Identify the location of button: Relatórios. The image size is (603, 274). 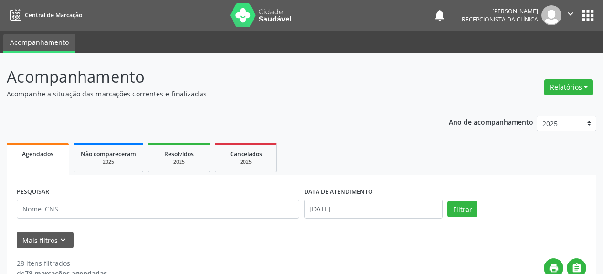
(569, 87).